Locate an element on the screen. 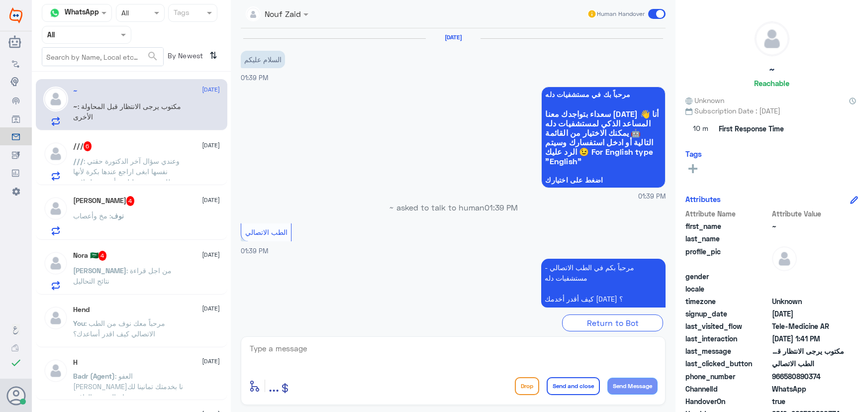  span: profile_pic is located at coordinates (728, 258).